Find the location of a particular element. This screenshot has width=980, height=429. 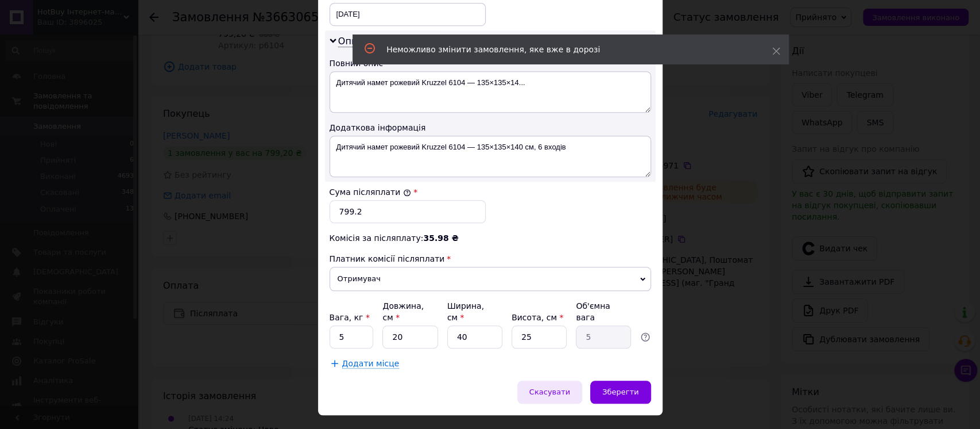

span: Зберегти is located at coordinates (620, 391).